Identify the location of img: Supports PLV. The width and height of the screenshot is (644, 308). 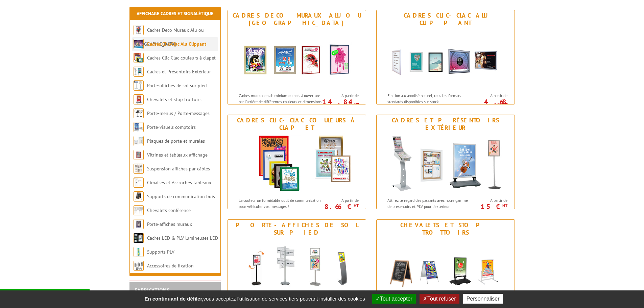
(139, 252).